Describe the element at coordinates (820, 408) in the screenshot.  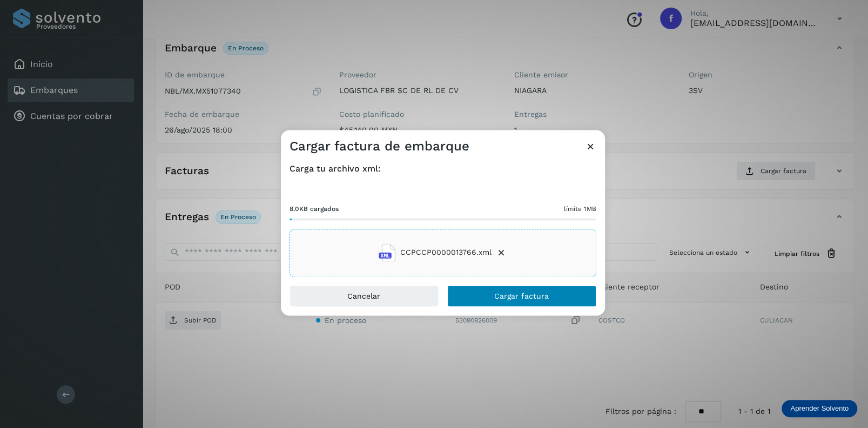
I see `p: Aprender Solvento` at that location.